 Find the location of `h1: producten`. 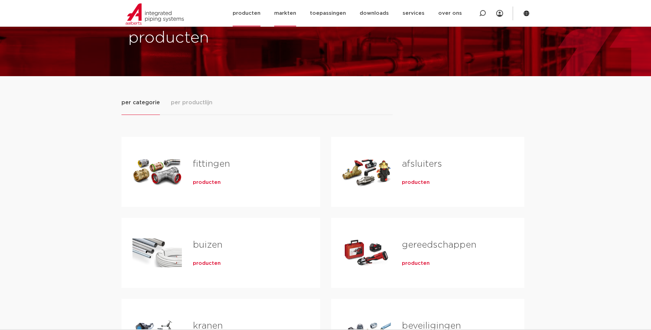

h1: producten is located at coordinates (225, 38).